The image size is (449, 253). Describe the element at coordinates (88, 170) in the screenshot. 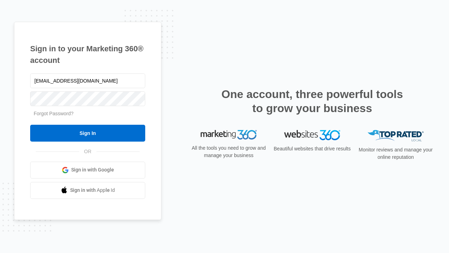

I see `a: Sign in with Google` at that location.